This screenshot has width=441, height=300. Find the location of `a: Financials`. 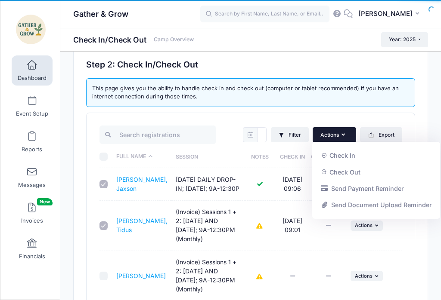

a: Financials is located at coordinates (32, 249).